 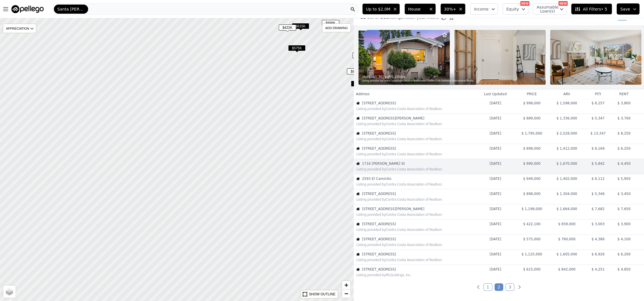 What do you see at coordinates (346, 285) in the screenshot?
I see `a: Zoom in` at bounding box center [346, 285].